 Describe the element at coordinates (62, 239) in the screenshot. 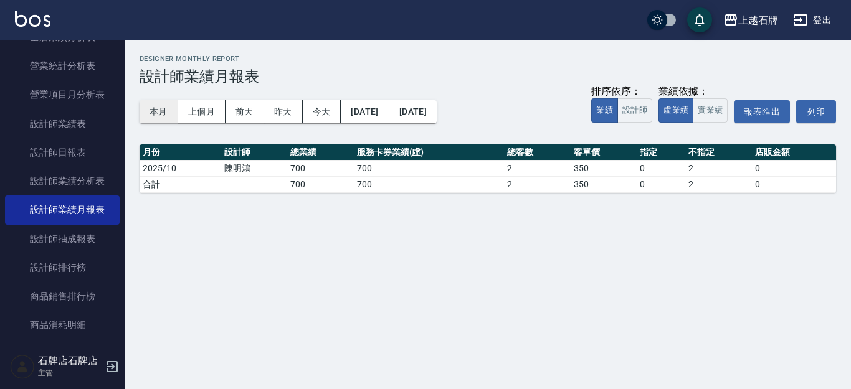

I see `a: 設計師抽成報表` at that location.